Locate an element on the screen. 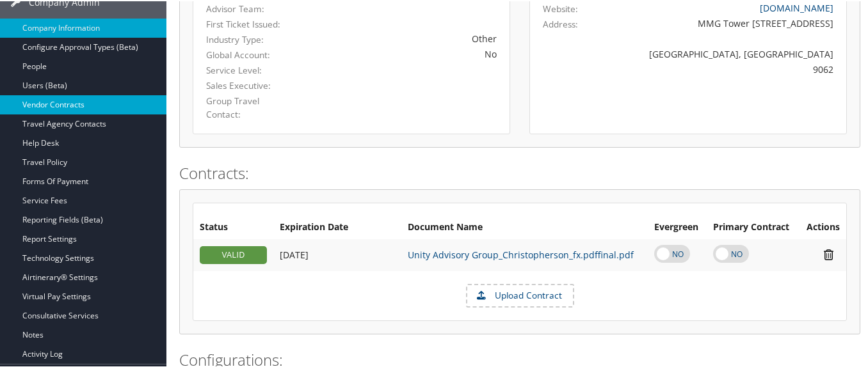 The image size is (868, 367). label: First Ticket Issued: is located at coordinates (247, 23).